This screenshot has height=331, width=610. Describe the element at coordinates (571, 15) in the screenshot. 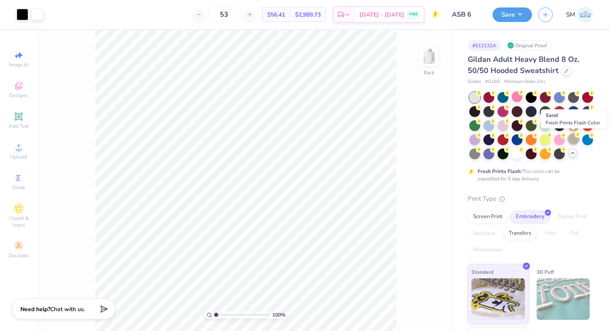

I see `span: SM` at that location.